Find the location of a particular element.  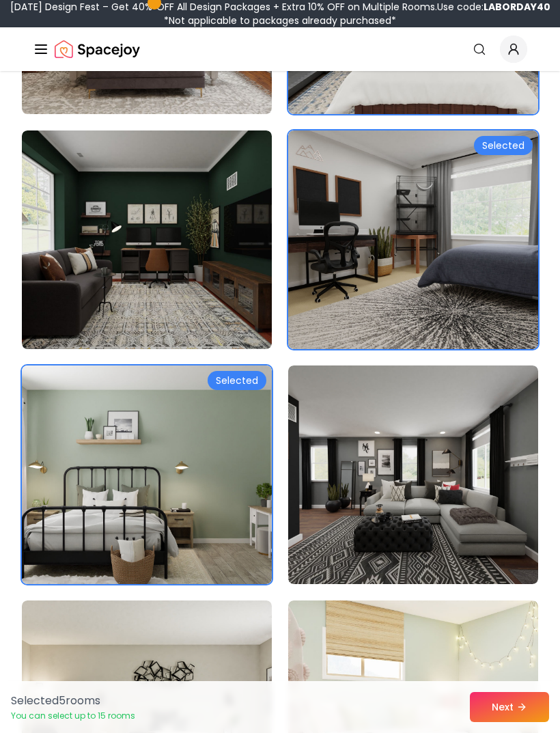

span: *Not applicable to packages already purchased* is located at coordinates (280, 21).